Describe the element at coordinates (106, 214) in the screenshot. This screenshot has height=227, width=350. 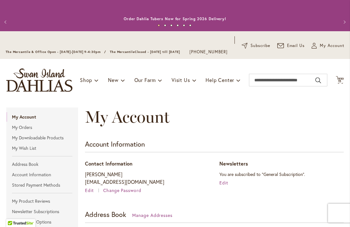
I see `strong: Address Book` at that location.